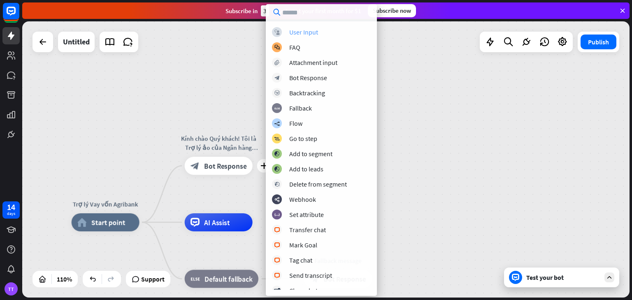 This screenshot has width=632, height=300. What do you see at coordinates (219, 143) in the screenshot?
I see `div: Kính chào Quý khách! Tôi là Trợ lý ảo của Ngân hàng Agribank chi nhánh Mỹ Tho. Tôi có thể hỗ trợ ...` at bounding box center [219, 143].